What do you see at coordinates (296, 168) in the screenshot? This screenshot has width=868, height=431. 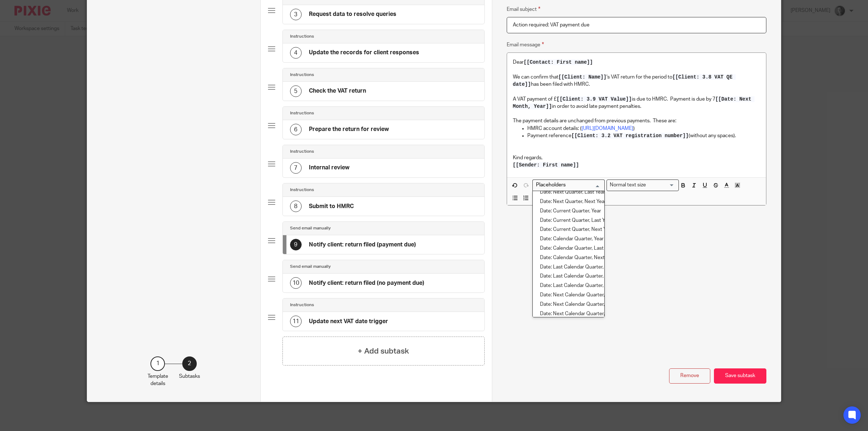 I see `div: 7` at bounding box center [296, 168].